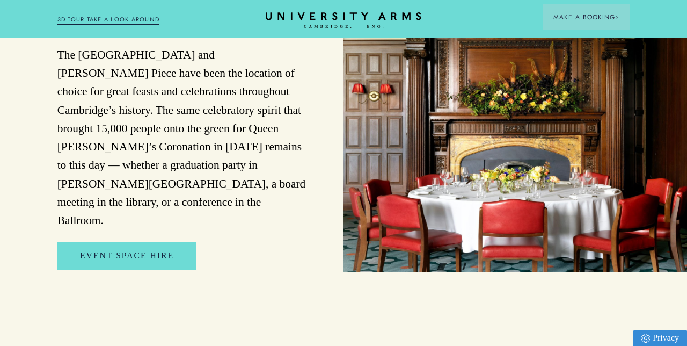 Image resolution: width=687 pixels, height=346 pixels. Describe the element at coordinates (586, 17) in the screenshot. I see `span: Make a Booking` at that location.